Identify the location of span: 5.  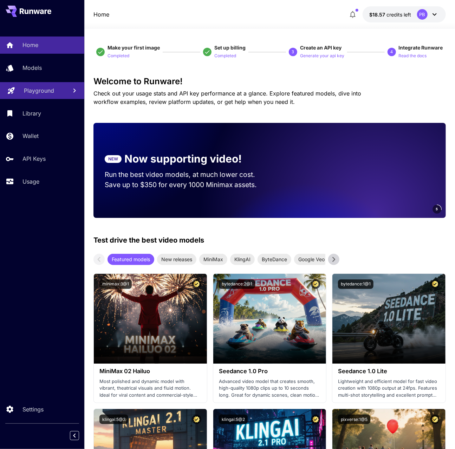
(437, 209).